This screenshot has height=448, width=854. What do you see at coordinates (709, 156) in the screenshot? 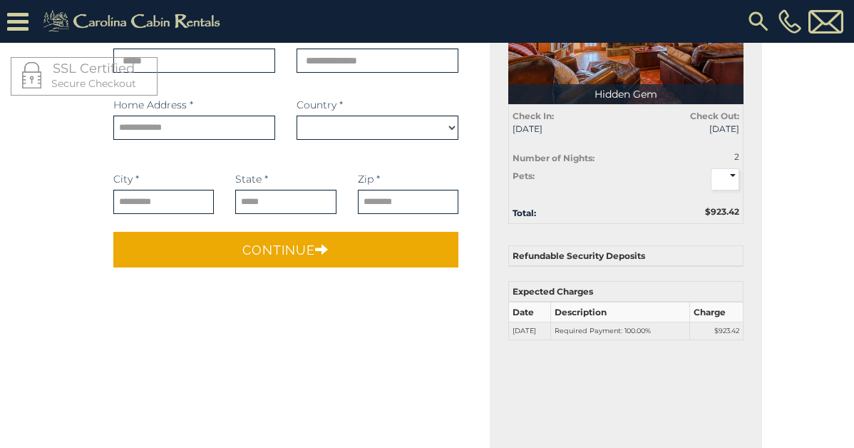
I see `div: 2` at bounding box center [709, 156].